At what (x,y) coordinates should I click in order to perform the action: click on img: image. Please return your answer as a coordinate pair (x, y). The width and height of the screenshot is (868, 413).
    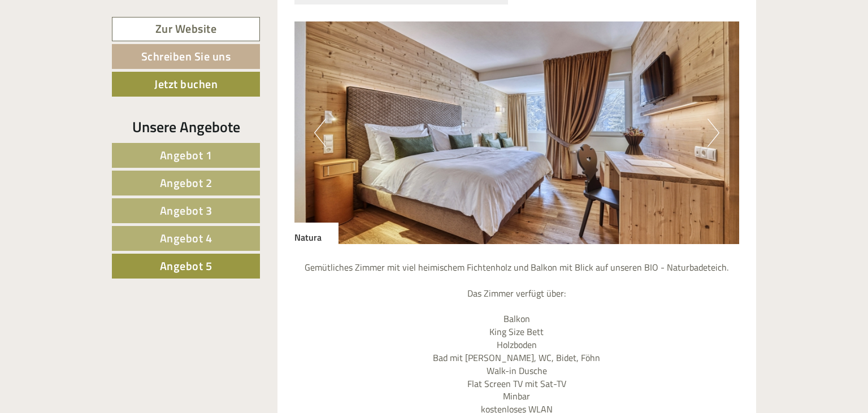
    Looking at the image, I should click on (517, 133).